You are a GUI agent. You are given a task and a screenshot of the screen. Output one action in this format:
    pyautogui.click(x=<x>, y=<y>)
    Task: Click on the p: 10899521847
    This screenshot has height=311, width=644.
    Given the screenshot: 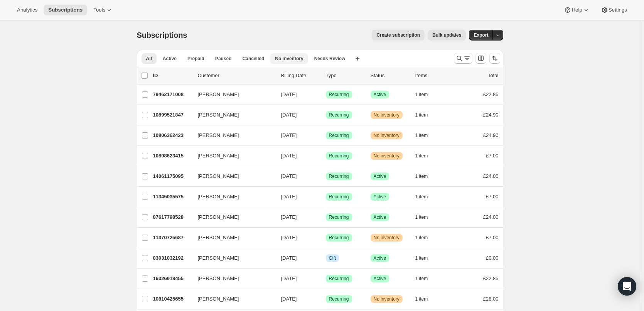 What is the action you would take?
    pyautogui.click(x=172, y=115)
    